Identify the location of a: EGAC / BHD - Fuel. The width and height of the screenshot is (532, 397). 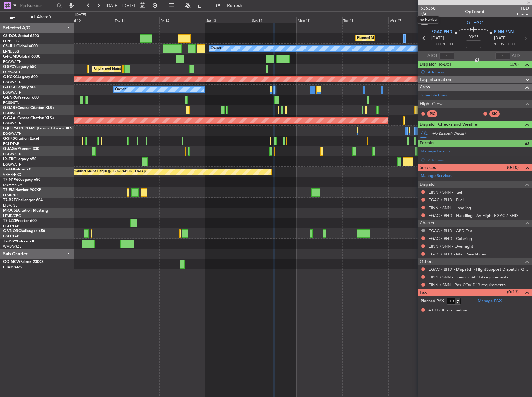
(446, 200).